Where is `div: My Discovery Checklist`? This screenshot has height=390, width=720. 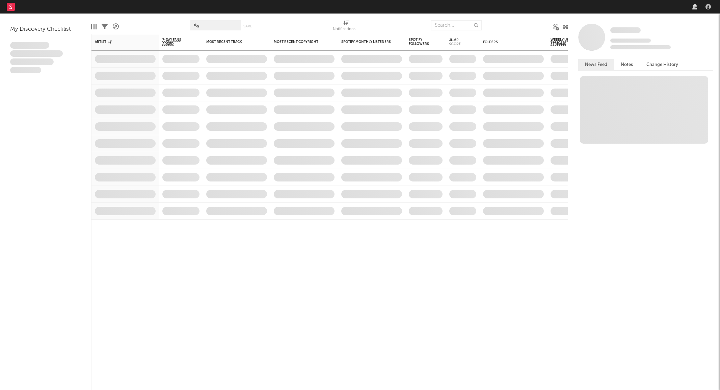 div: My Discovery Checklist is located at coordinates (46, 29).